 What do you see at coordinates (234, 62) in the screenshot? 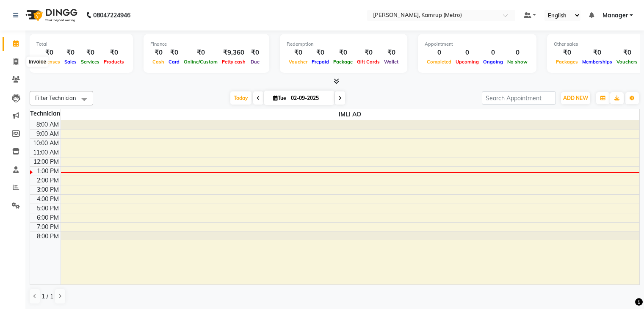
I see `span: Petty cash` at bounding box center [234, 62].